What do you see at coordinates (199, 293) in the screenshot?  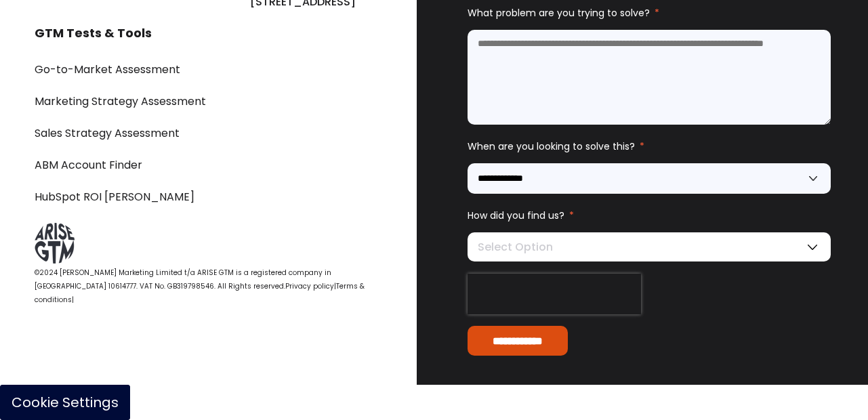 I see `a: Terms & conditions` at bounding box center [199, 293].